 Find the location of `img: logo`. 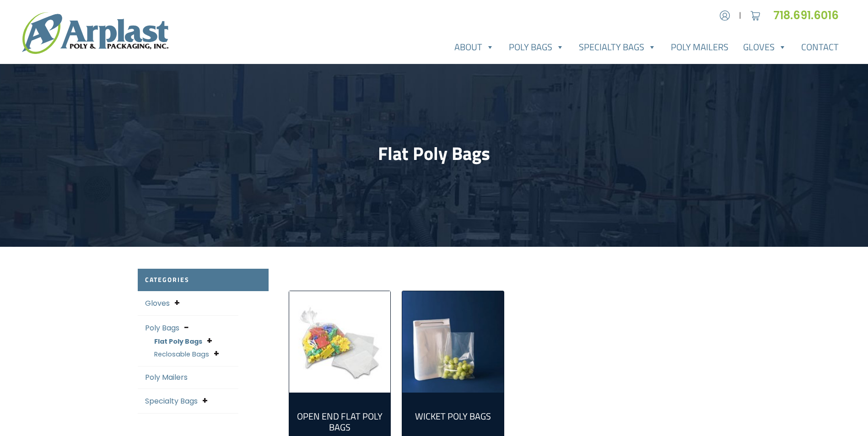

img: logo is located at coordinates (95, 33).